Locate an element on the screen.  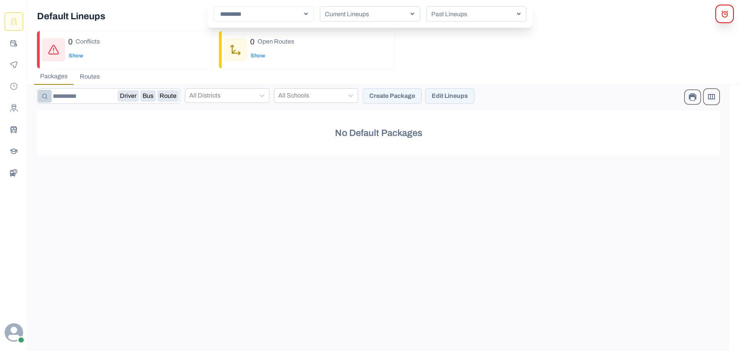
p: Current Lineups is located at coordinates (367, 14).